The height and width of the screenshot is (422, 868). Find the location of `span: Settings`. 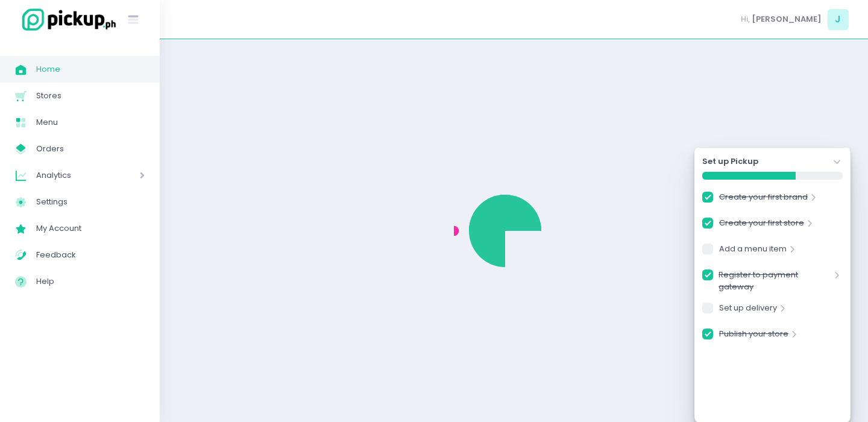

span: Settings is located at coordinates (90, 202).